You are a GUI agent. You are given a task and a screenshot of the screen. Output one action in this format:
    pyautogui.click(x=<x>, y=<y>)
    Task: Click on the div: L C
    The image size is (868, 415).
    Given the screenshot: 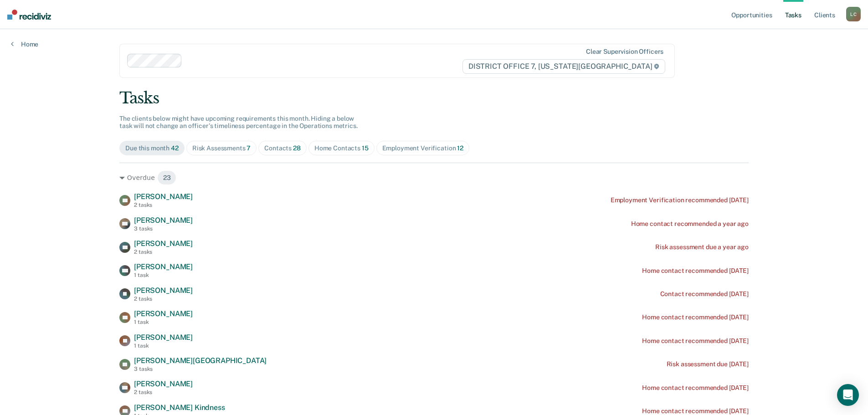 What is the action you would take?
    pyautogui.click(x=853, y=14)
    